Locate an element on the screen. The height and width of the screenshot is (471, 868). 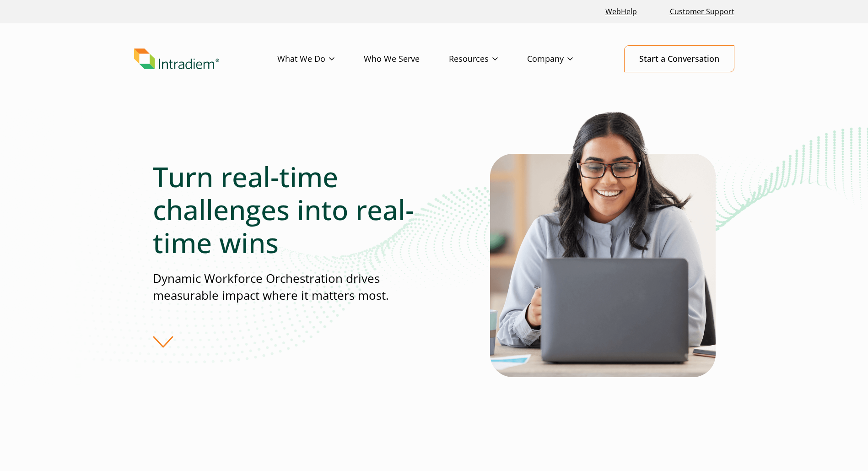
p: Dynamic Workforce Orchestration drives measurable impact where it matters most. is located at coordinates (293, 287).